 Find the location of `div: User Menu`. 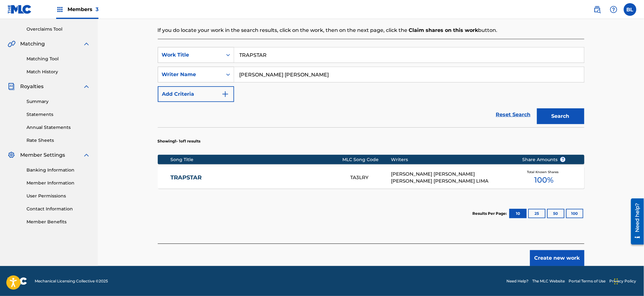

div: User Menu is located at coordinates (630, 9).